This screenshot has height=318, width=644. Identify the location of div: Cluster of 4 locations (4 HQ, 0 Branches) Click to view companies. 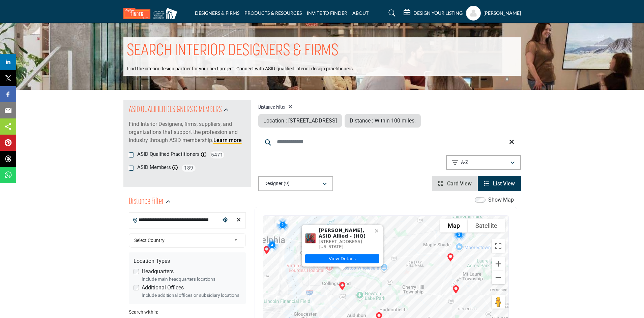
(272, 245).